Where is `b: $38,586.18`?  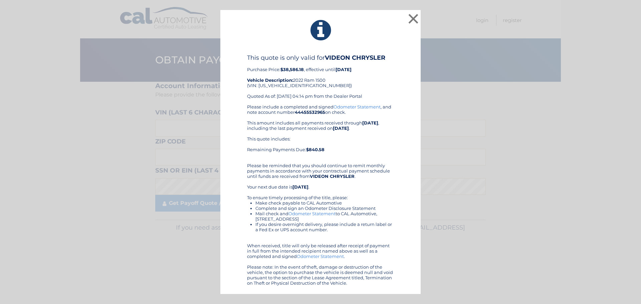 b: $38,586.18 is located at coordinates (292, 69).